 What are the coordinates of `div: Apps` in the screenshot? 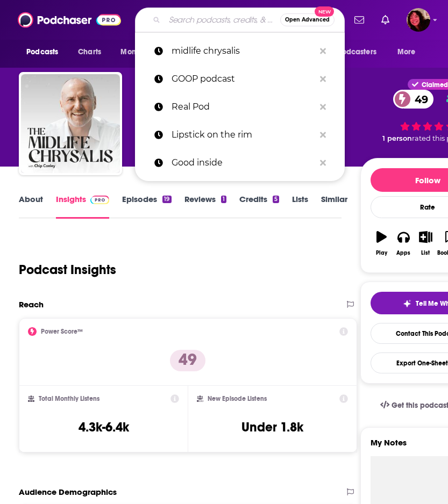 It's located at (403, 253).